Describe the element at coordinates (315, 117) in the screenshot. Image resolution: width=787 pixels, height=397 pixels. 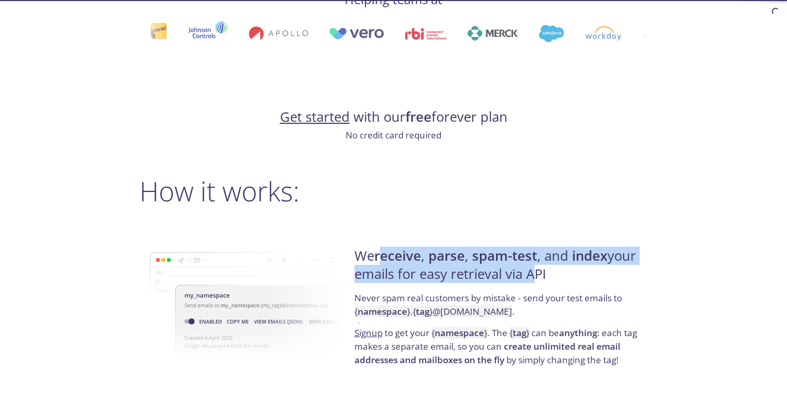
I see `a: Get started` at that location.